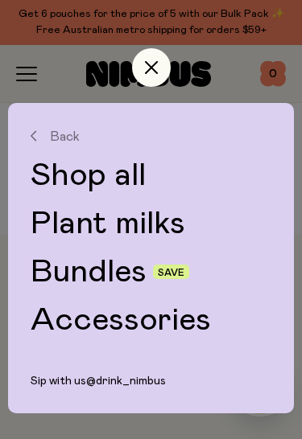  I want to click on a: Accessories, so click(151, 320).